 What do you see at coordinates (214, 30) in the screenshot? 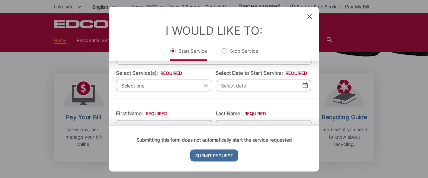
I see `label: I Would Like To:` at bounding box center [214, 30].